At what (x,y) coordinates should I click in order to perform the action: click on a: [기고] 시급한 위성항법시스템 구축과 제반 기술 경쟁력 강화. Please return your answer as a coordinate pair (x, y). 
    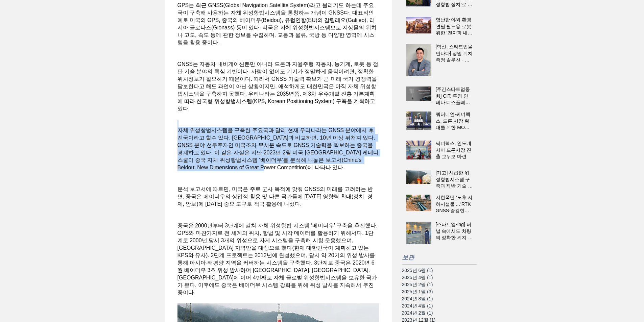
    Looking at the image, I should click on (454, 181).